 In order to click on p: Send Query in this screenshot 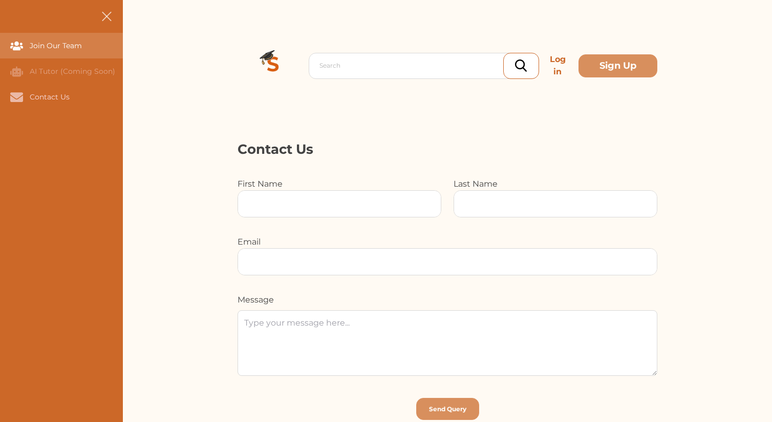, I will do `click(448, 409)`.